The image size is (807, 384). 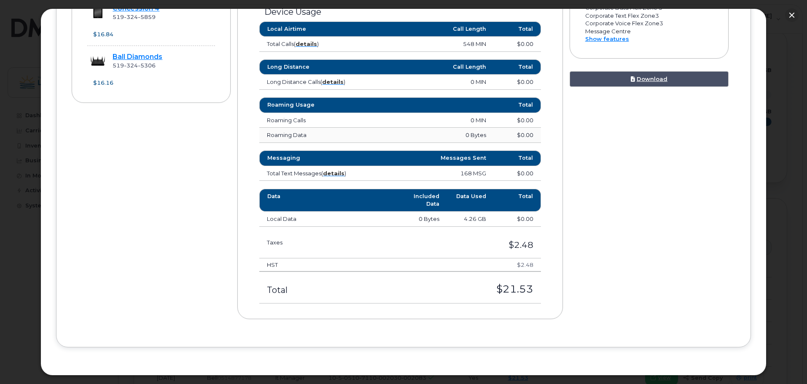 What do you see at coordinates (316, 243) in the screenshot?
I see `h3: Taxes` at bounding box center [316, 243].